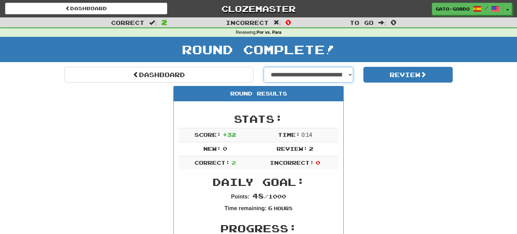  What do you see at coordinates (128, 22) in the screenshot?
I see `span: Correct` at bounding box center [128, 22].